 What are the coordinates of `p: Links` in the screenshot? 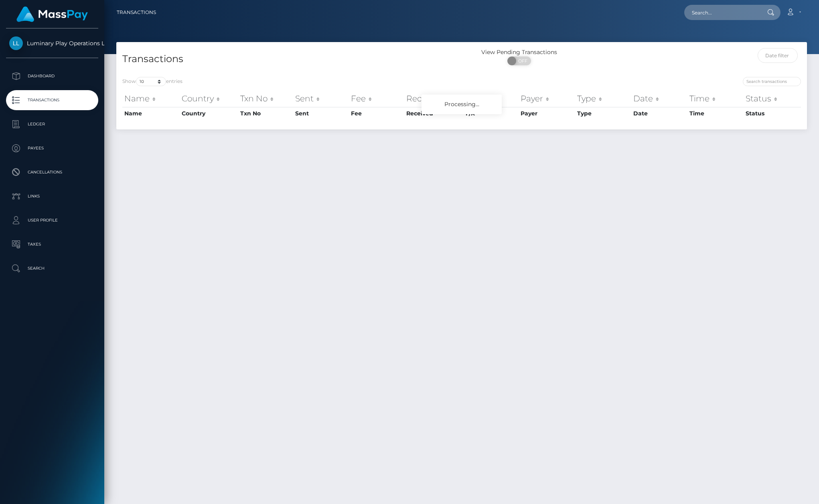 It's located at (52, 197).